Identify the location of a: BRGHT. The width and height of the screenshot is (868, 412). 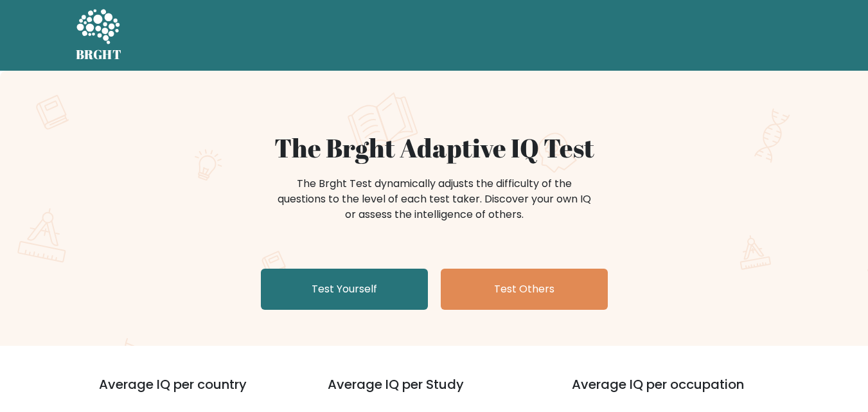
(99, 35).